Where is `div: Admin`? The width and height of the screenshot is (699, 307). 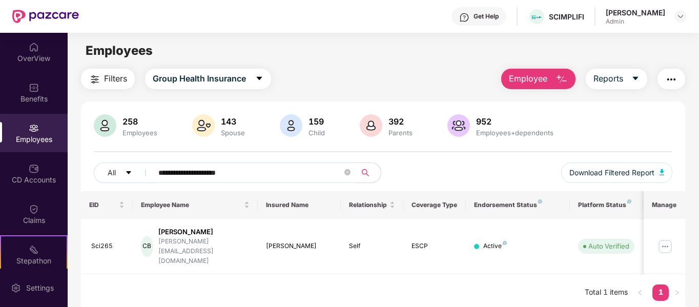
div: Admin is located at coordinates (636, 22).